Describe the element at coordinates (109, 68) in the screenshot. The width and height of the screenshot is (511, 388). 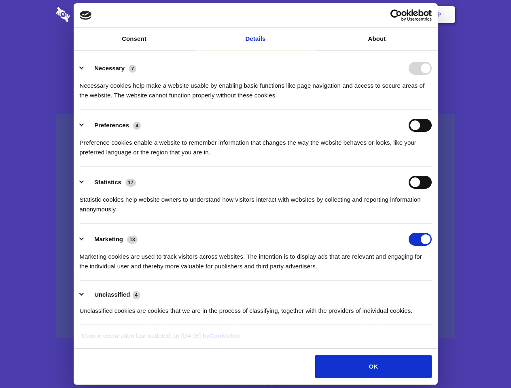
I see `label: Necessary` at that location.